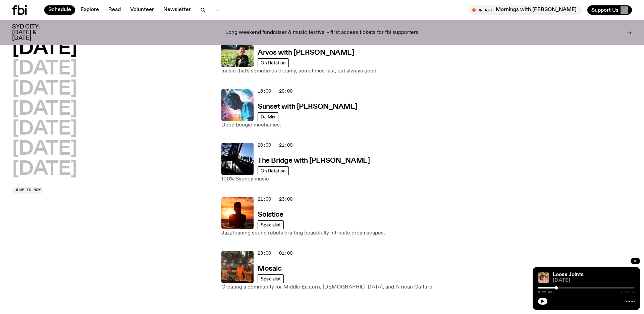 This screenshot has width=644, height=314. I want to click on a: DJ Mix, so click(268, 117).